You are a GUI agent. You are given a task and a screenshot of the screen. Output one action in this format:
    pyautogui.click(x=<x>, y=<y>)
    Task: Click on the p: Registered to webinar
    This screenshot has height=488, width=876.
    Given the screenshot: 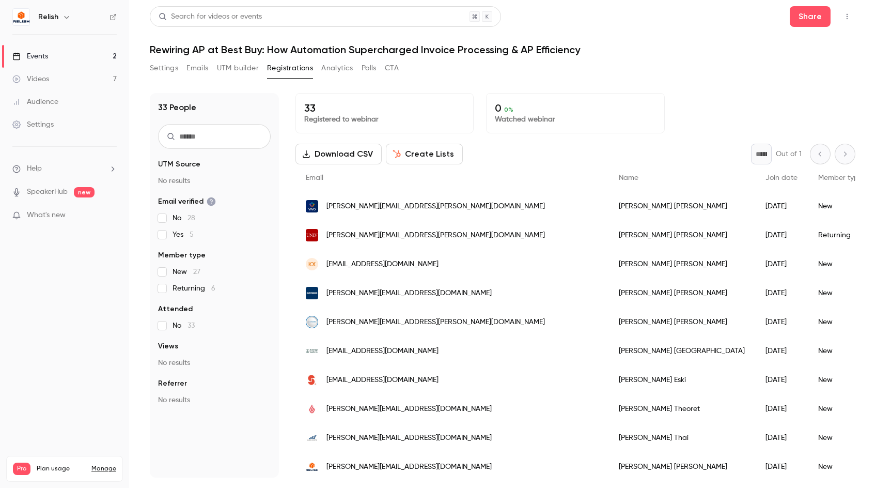 What is the action you would take?
    pyautogui.click(x=384, y=119)
    